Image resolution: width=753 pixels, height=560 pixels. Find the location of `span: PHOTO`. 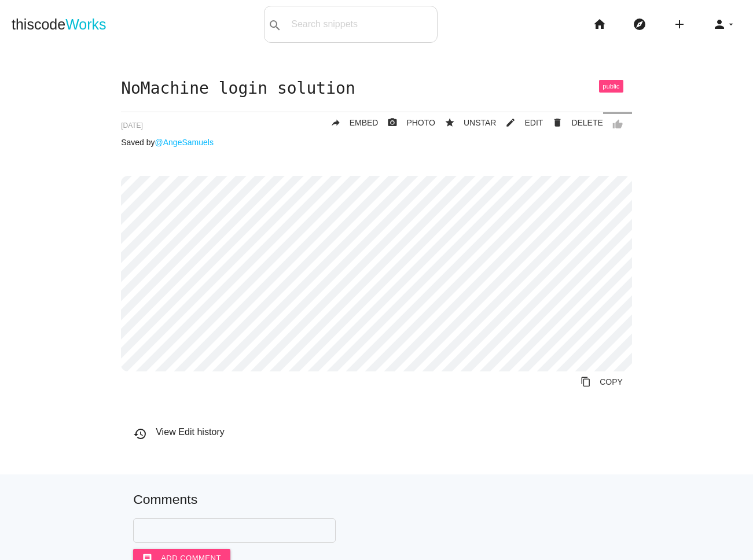

span: PHOTO is located at coordinates (421, 123).